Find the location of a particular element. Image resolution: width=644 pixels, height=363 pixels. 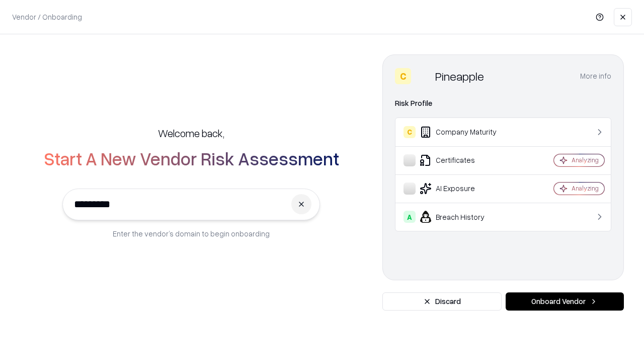

div: A is located at coordinates (410, 217).